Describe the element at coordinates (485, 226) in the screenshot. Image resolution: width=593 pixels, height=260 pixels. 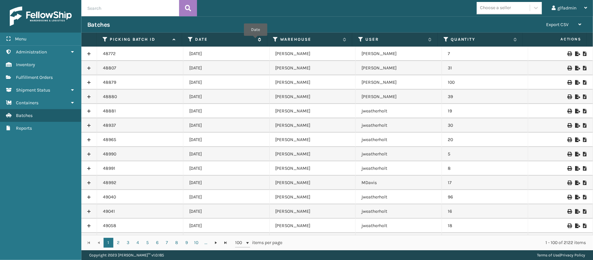
I see `td: 18` at that location.